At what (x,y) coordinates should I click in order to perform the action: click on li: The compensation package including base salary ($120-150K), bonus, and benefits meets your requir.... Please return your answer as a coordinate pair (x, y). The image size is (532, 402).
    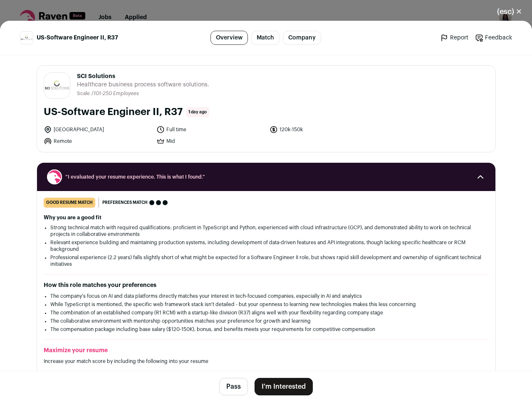
    Looking at the image, I should click on (266, 330).